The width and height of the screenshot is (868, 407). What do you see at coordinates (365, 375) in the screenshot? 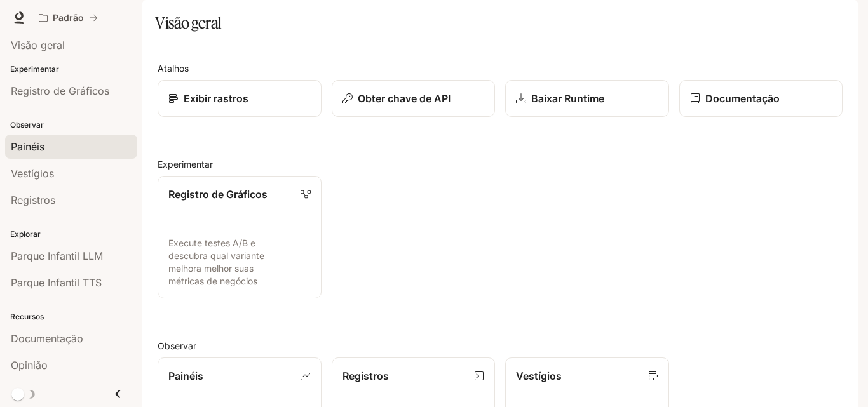
I see `font: Registros` at bounding box center [365, 375].